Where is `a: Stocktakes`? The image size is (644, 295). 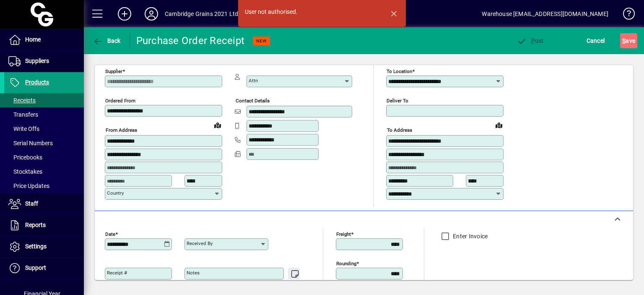 a: Stocktakes is located at coordinates (44, 171).